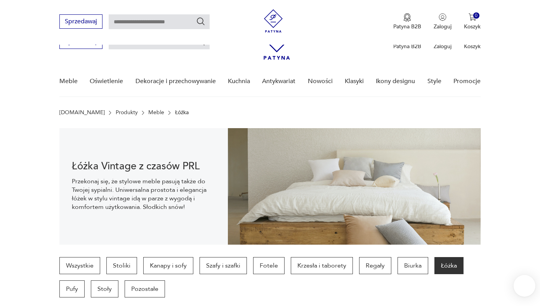  Describe the element at coordinates (145, 289) in the screenshot. I see `p: Pozostałe` at that location.